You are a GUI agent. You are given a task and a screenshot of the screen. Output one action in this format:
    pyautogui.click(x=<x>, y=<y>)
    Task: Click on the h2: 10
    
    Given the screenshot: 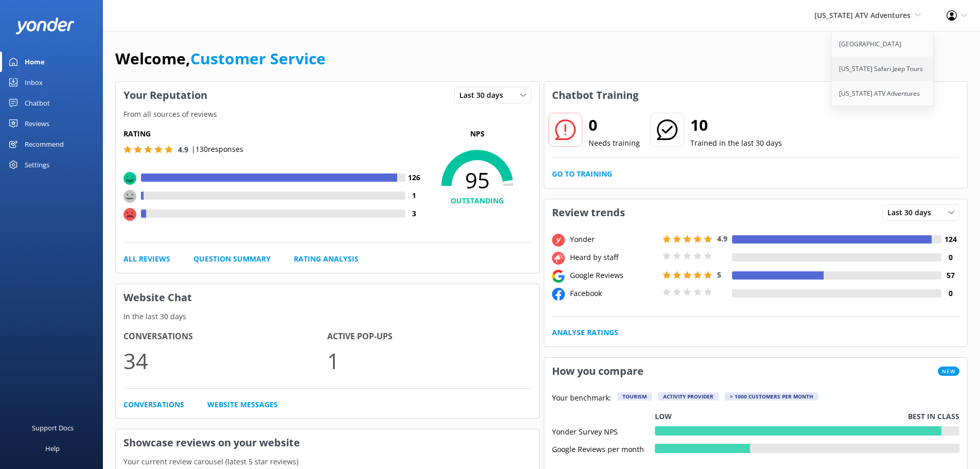 What is the action you would take?
    pyautogui.click(x=736, y=125)
    